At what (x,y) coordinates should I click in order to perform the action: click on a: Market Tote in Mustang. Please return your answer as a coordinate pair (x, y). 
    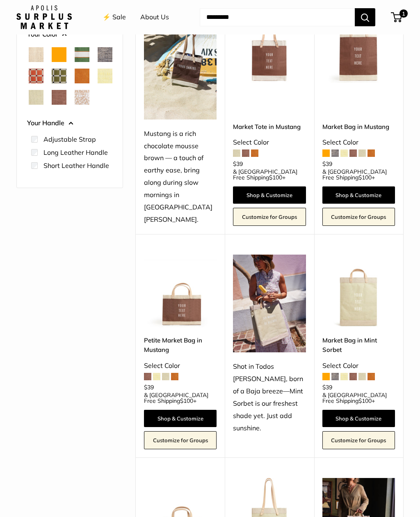
    Looking at the image, I should click on (269, 126).